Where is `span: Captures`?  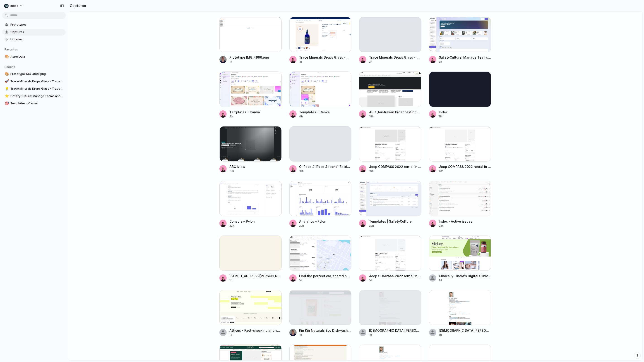 span: Captures is located at coordinates (37, 32).